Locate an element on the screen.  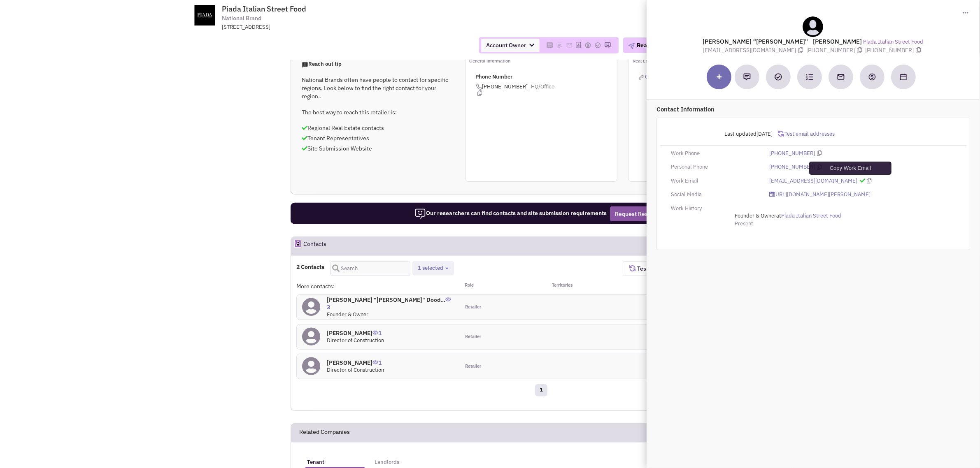
img: Subscribe to a cadence is located at coordinates (810, 77).